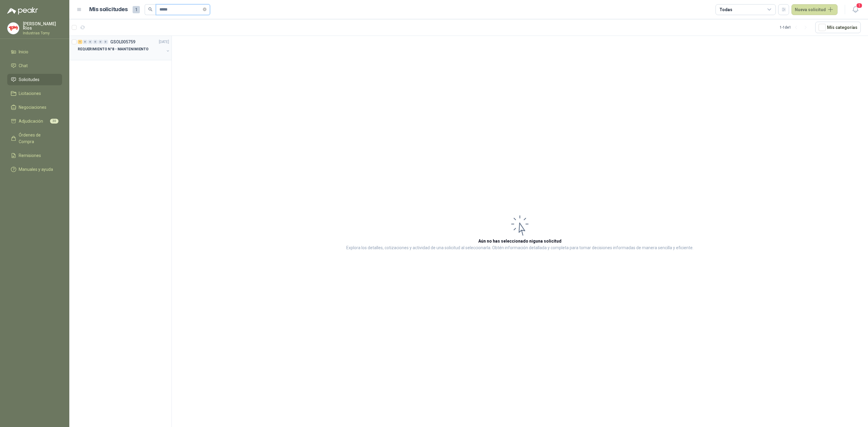  What do you see at coordinates (855, 10) in the screenshot?
I see `button: 1` at bounding box center [855, 10].